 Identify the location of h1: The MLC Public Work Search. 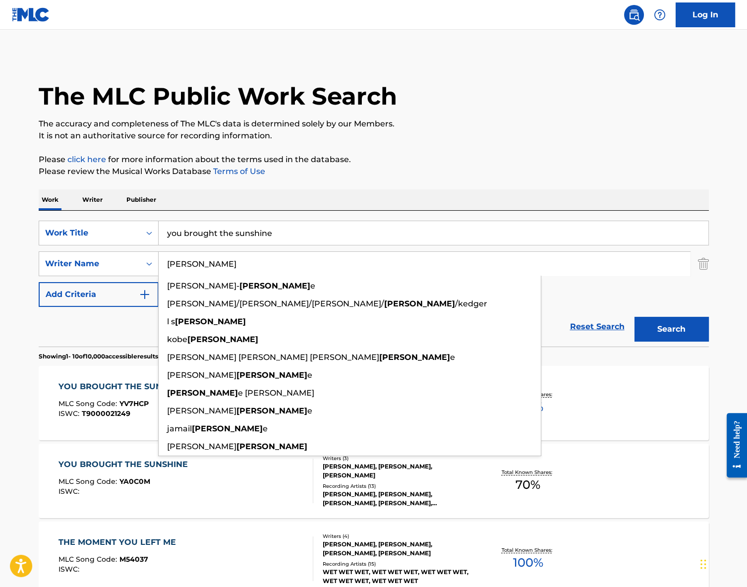
(218, 96).